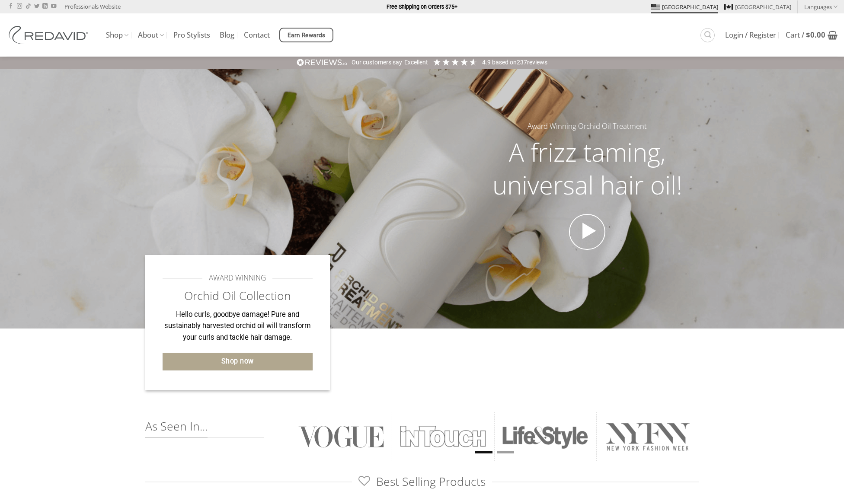 The width and height of the screenshot is (844, 504). I want to click on a: Follow on LinkedIn, so click(44, 7).